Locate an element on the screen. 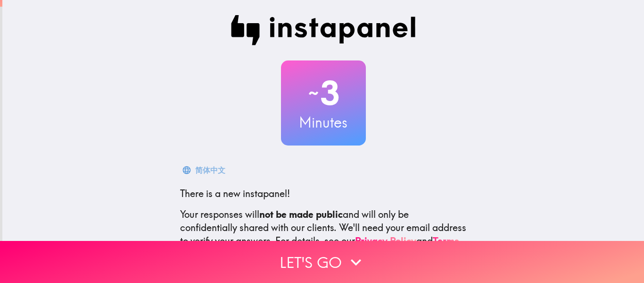  button: 简体中文 is located at coordinates (205, 170).